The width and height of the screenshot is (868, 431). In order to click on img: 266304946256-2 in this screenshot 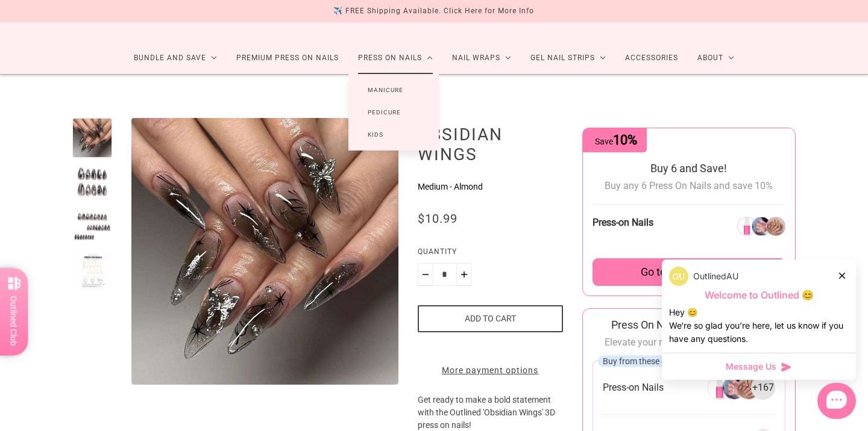, I will do `click(748, 388)`.